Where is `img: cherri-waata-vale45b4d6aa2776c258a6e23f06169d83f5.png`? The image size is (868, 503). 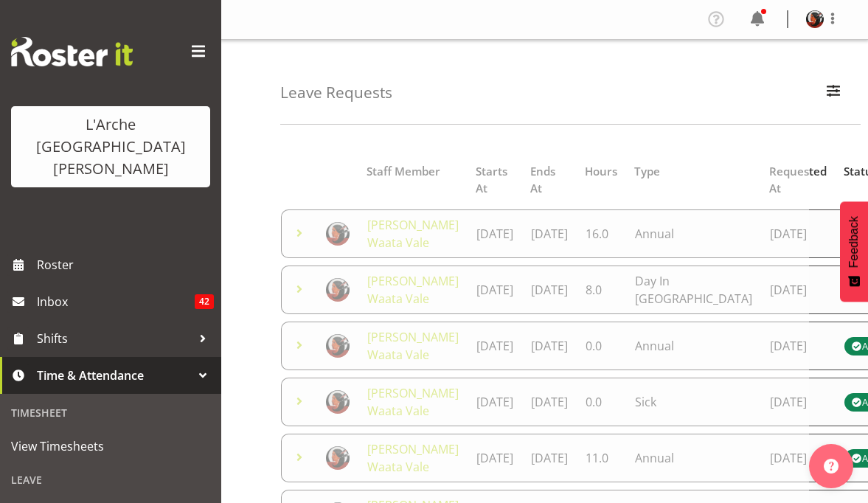
img: cherri-waata-vale45b4d6aa2776c258a6e23f06169d83f5.png is located at coordinates (815, 20).